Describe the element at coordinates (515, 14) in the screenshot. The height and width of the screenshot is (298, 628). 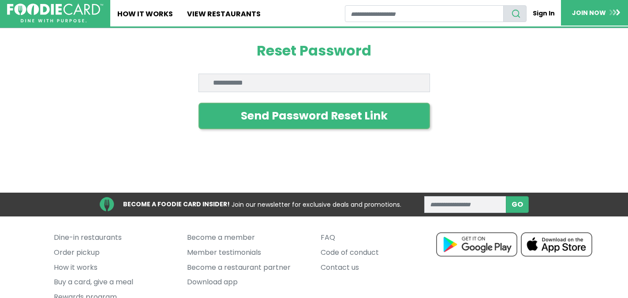
I see `button: search` at that location.